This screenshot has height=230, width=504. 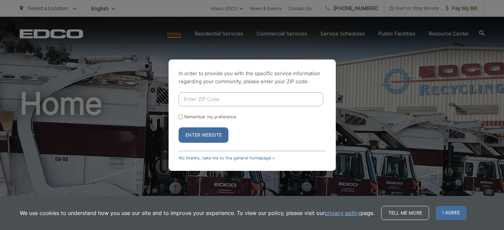 What do you see at coordinates (451, 213) in the screenshot?
I see `span: I agree` at bounding box center [451, 213].